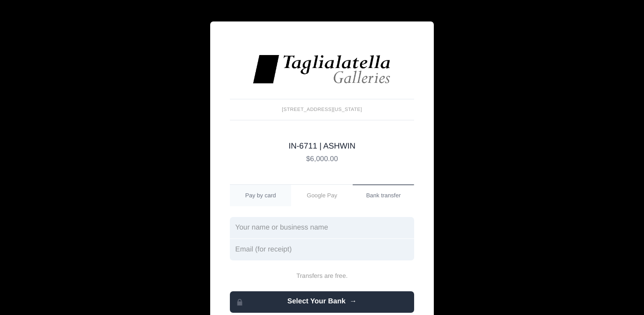 Image resolution: width=644 pixels, height=315 pixels. Describe the element at coordinates (322, 228) in the screenshot. I see `input: Your name or business name` at that location.